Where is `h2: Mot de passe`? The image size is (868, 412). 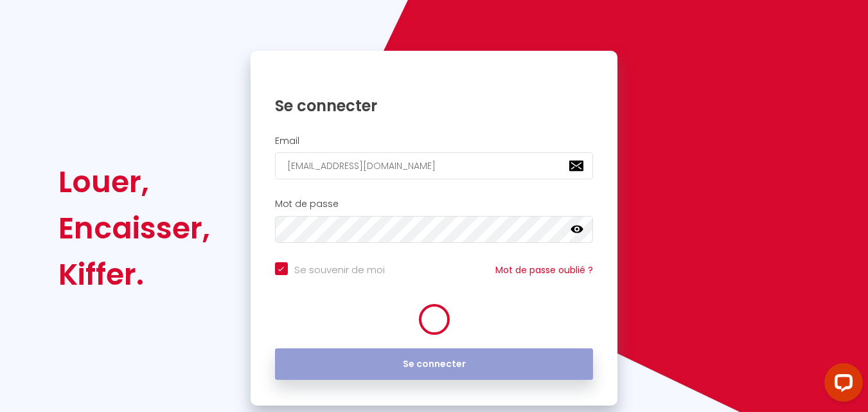
h2: Mot de passe is located at coordinates (435, 204).